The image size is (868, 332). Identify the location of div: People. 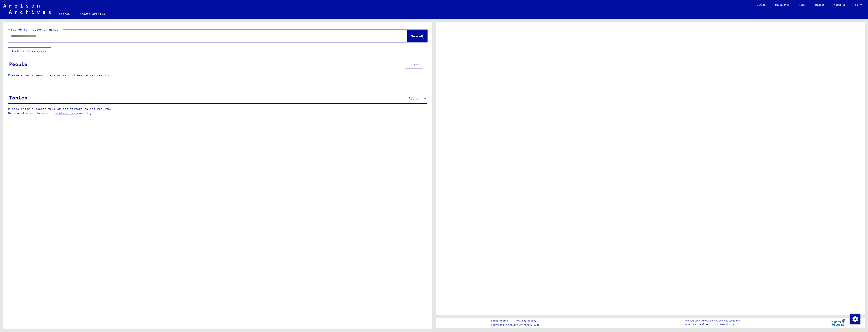
(18, 64).